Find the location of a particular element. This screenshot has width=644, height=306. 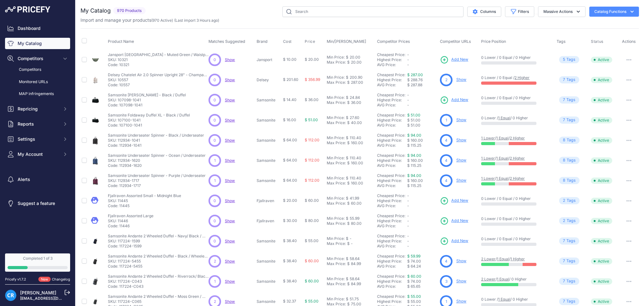

span: s is located at coordinates (575, 140).